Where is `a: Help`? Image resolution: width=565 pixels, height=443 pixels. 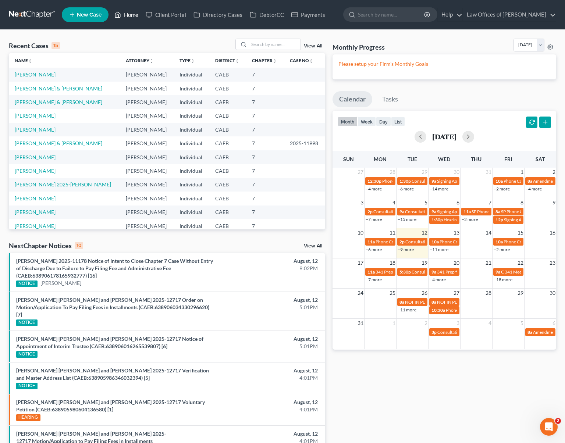
a: Help is located at coordinates (450, 15).